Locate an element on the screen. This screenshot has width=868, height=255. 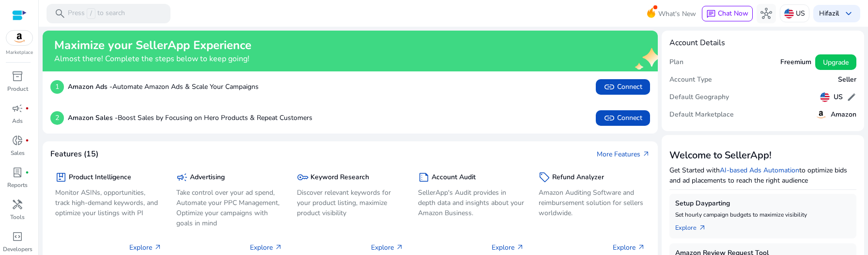
b: Amazon Sales - is located at coordinates (92, 117).